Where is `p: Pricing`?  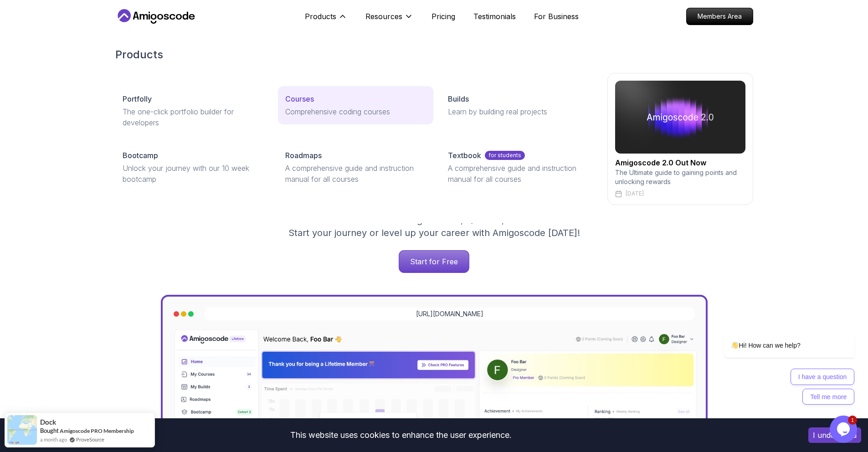 p: Pricing is located at coordinates (443, 16).